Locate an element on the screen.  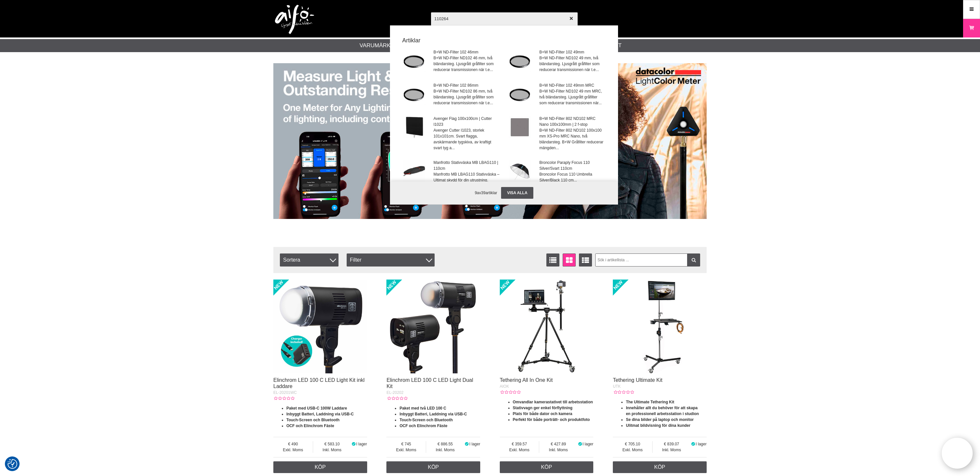
strong: Artiklar is located at coordinates (504, 40).